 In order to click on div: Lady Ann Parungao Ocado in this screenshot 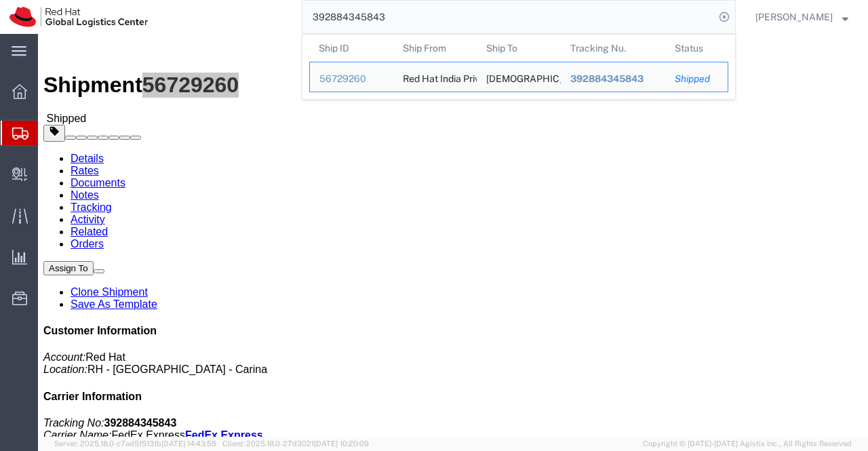, I will do `click(519, 77)`.